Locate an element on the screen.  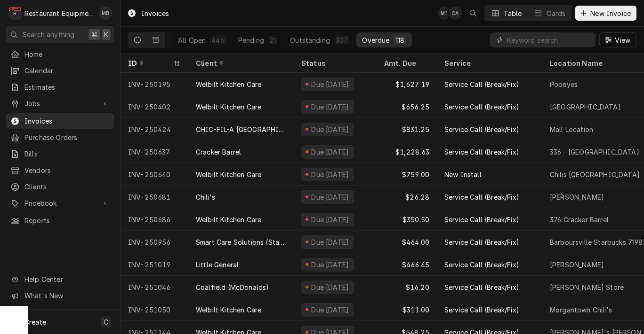
a: Estimates is located at coordinates (60, 87).